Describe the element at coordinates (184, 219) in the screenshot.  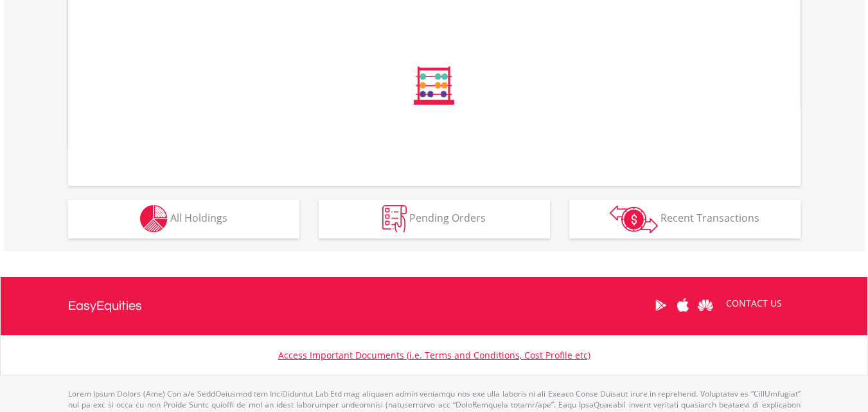
I see `button: All Holdings` at that location.